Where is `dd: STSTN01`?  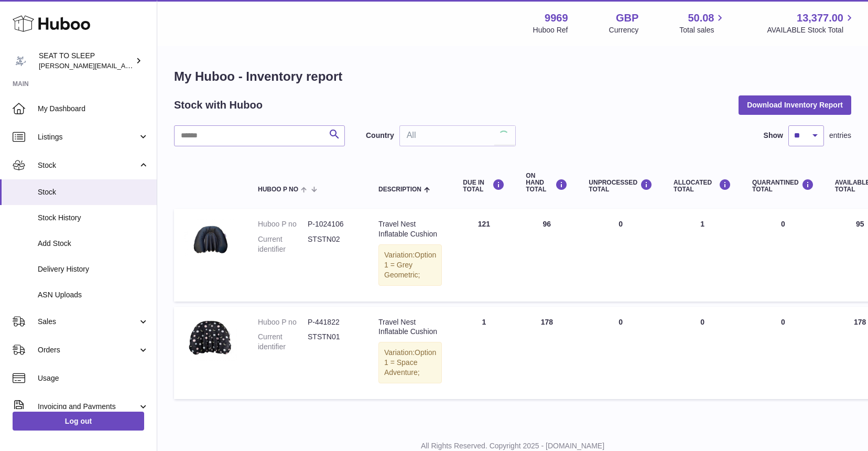 dd: STSTN01 is located at coordinates (332, 342).